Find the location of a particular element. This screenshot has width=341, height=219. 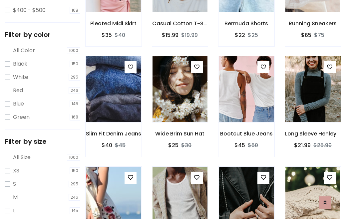

h6: $35 is located at coordinates (107, 35).